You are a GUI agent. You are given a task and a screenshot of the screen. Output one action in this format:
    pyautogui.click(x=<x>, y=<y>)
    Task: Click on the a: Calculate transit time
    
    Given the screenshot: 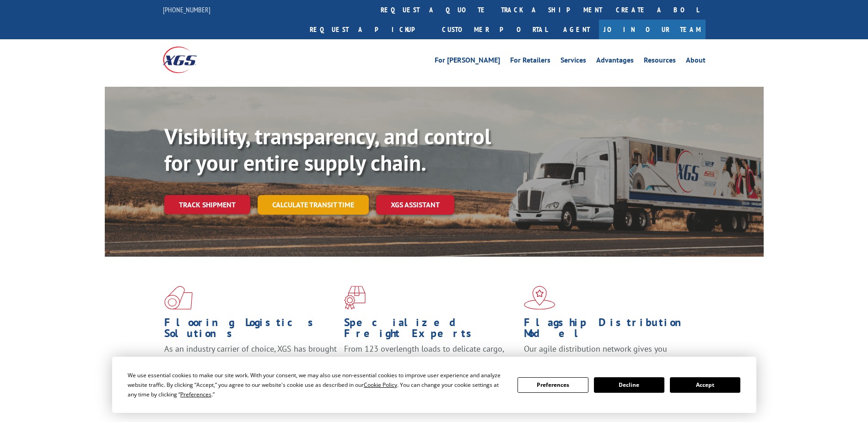 What is the action you would take?
    pyautogui.click(x=313, y=205)
    